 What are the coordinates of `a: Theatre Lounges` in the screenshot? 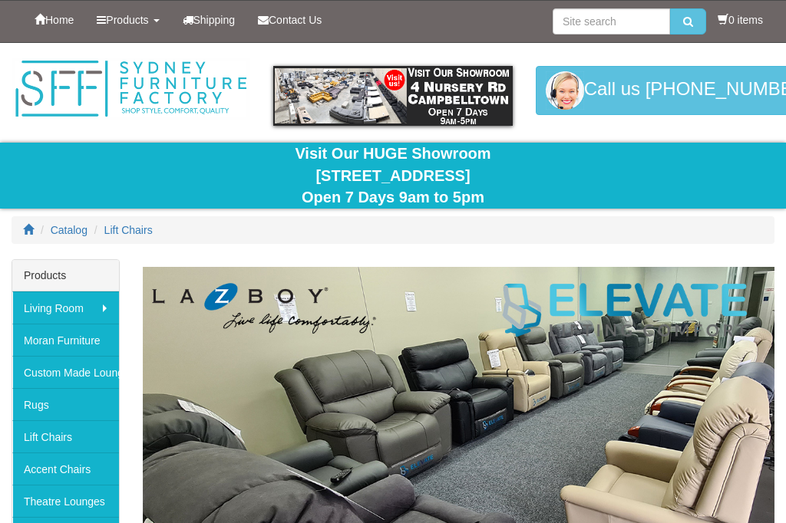 It's located at (65, 501).